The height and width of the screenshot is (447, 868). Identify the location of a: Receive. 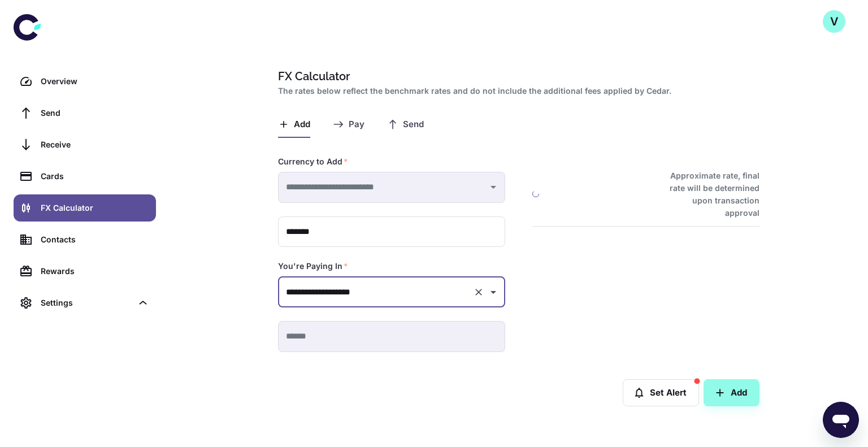
(84, 145).